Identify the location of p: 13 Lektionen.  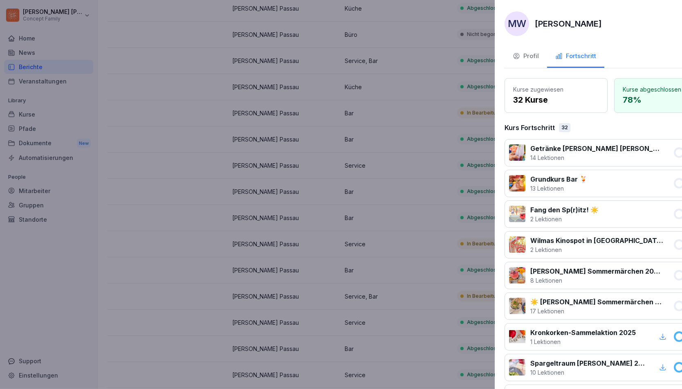
(559, 188).